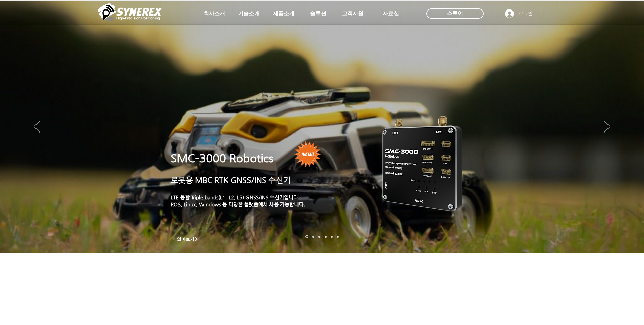  I want to click on span: 고객지원, so click(353, 13).